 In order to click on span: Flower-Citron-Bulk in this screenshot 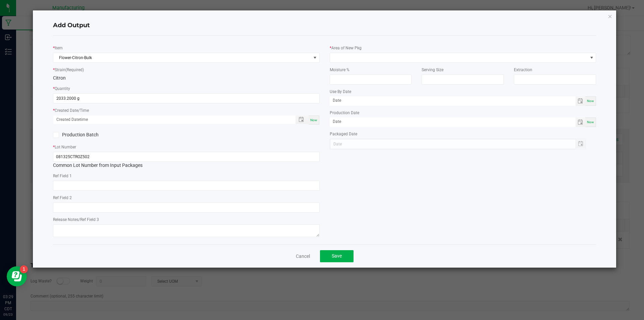, I will do `click(182, 58)`.